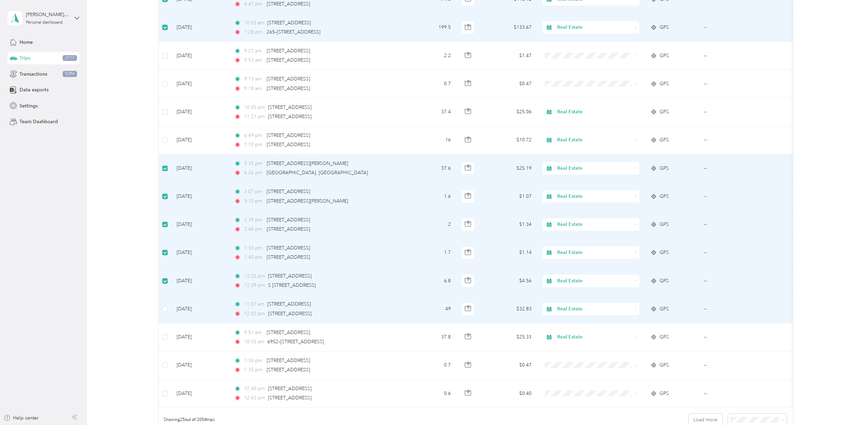 Image resolution: width=868 pixels, height=425 pixels. Describe the element at coordinates (431, 337) in the screenshot. I see `td: 37.8` at that location.